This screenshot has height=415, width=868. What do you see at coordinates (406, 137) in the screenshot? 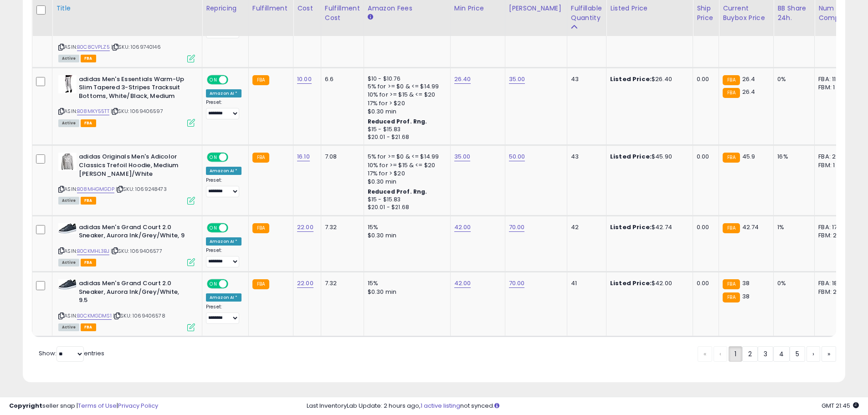
I see `div: $20.01 - $21.68` at bounding box center [406, 137].